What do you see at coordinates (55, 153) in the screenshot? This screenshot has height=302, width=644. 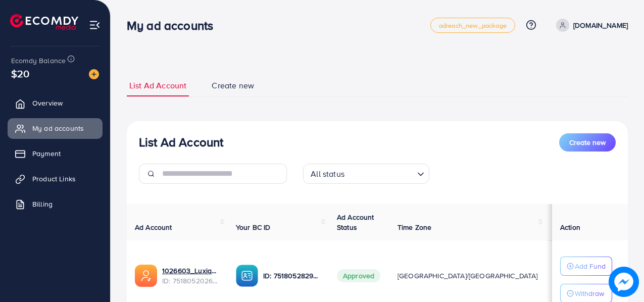 I see `a: Payment` at bounding box center [55, 153].